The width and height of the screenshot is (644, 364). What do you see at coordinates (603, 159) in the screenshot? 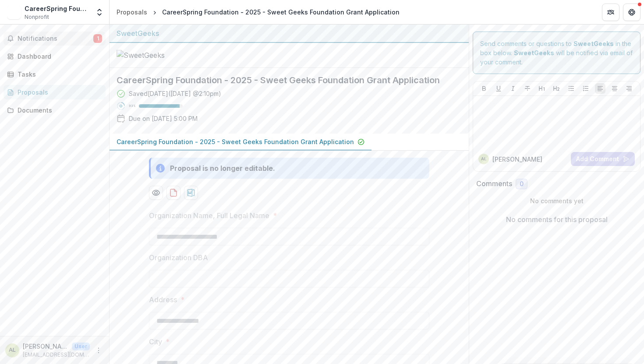
I see `button: Add Comment` at bounding box center [603, 159].